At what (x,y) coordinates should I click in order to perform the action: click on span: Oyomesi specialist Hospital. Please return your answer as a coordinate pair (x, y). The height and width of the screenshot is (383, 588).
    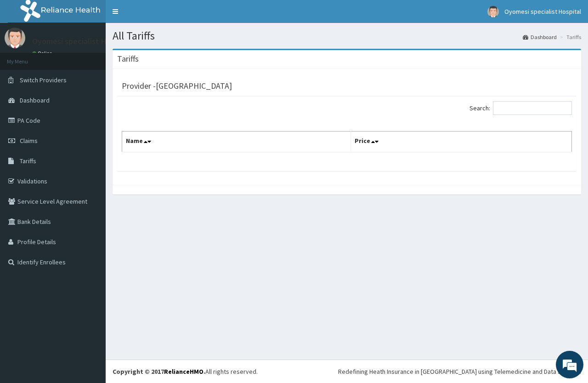
    Looking at the image, I should click on (542, 11).